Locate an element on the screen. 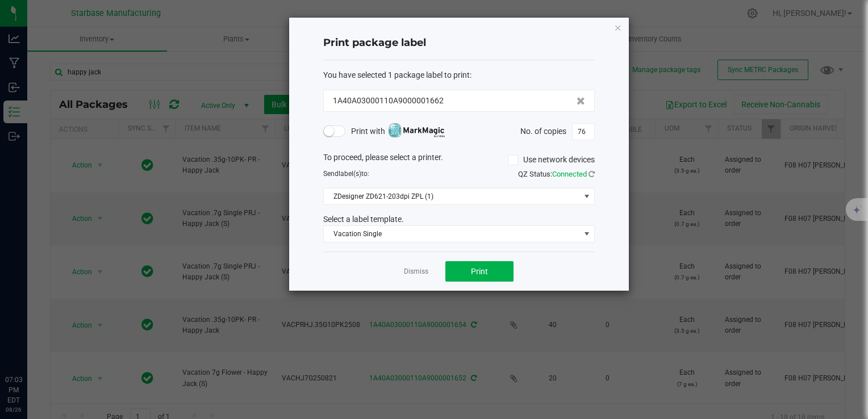 Image resolution: width=868 pixels, height=419 pixels. div: To proceed, please select a printer. is located at coordinates (459, 160).